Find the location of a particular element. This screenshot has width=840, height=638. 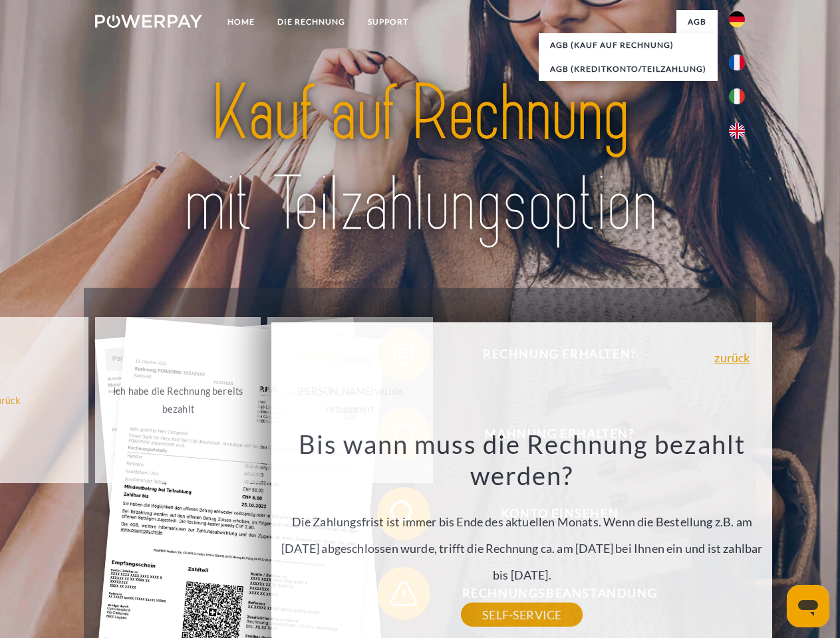

img: fr is located at coordinates (737, 63).